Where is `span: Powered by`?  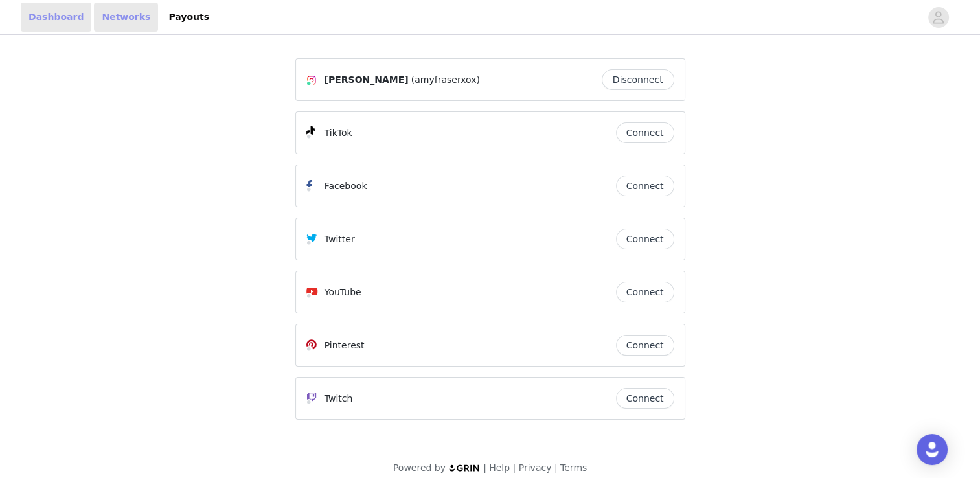
span: Powered by is located at coordinates (419, 468).